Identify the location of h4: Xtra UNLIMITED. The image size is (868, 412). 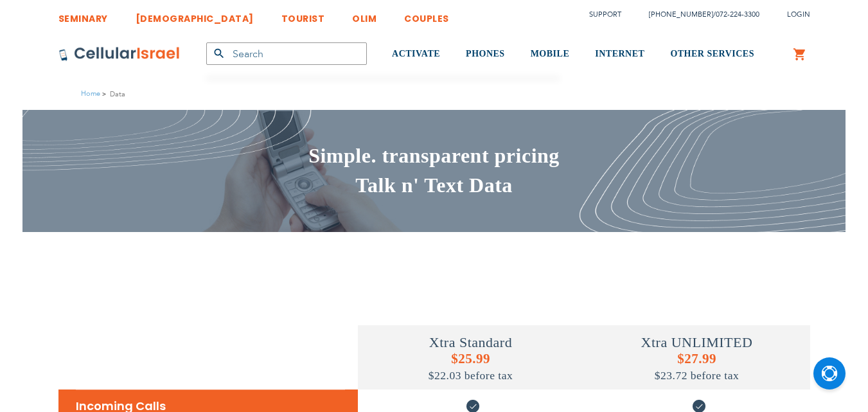
(697, 342).